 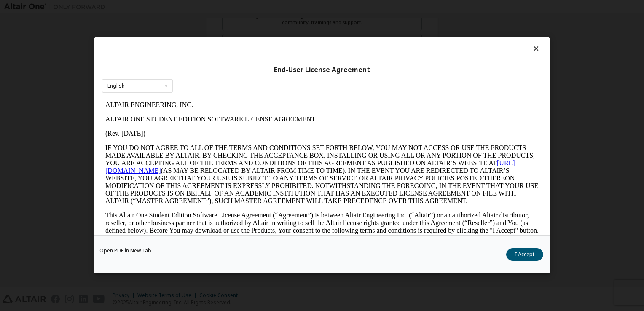 I want to click on p: ALTAIR ENGINEERING, INC., so click(x=220, y=7).